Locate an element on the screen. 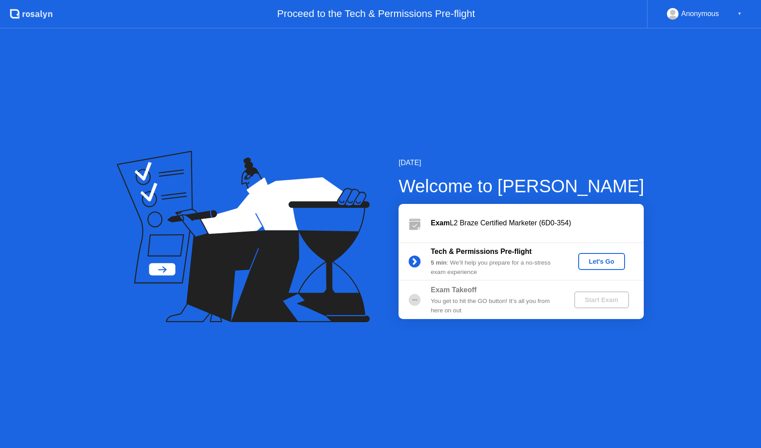 This screenshot has width=761, height=448. b: 5 min is located at coordinates (439, 262).